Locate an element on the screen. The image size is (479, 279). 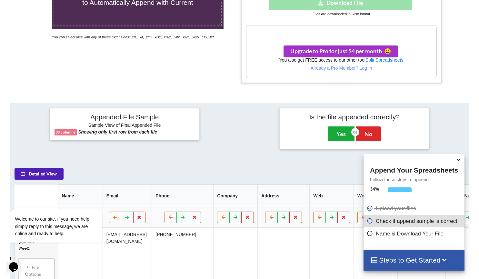
h4: Append Your Spreadsheets is located at coordinates (414, 169).